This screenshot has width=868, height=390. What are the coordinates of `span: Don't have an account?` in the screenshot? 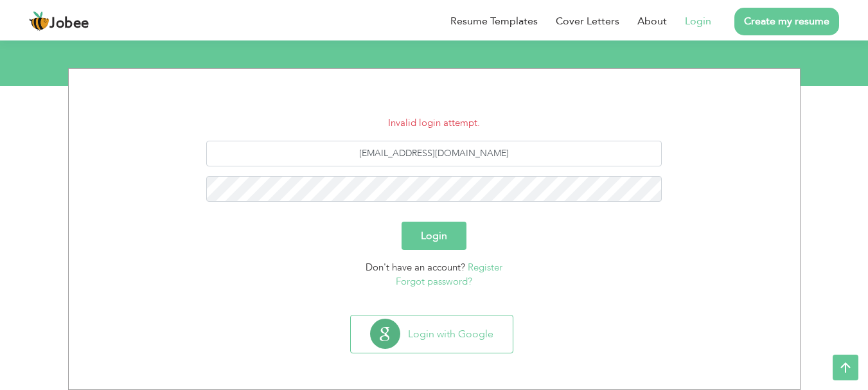 It's located at (415, 268).